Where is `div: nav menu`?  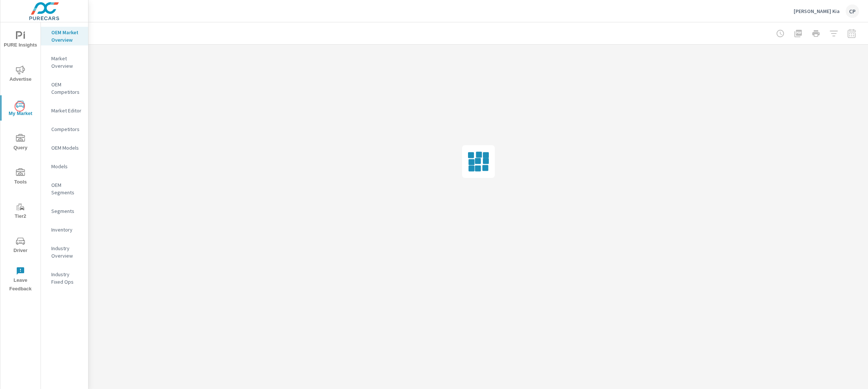 div: nav menu is located at coordinates (21, 159).